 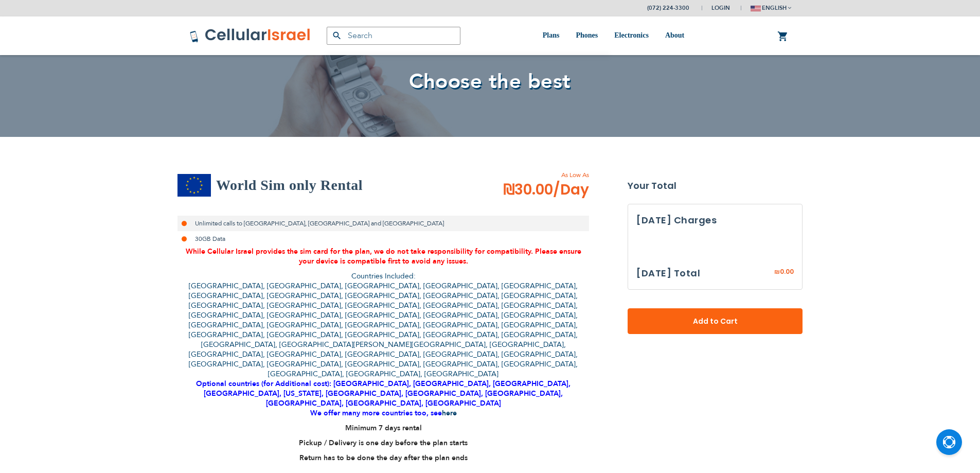 I want to click on span: 0.00, so click(x=786, y=271).